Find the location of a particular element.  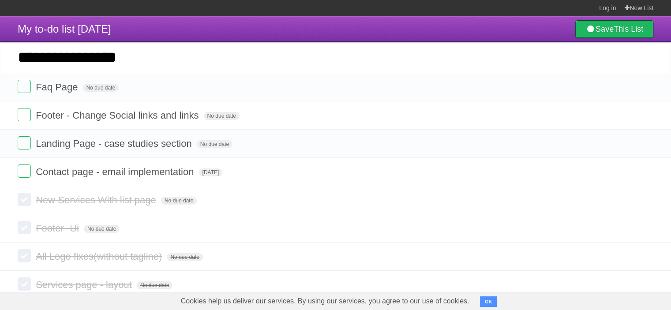

span: All Logo fixes(without tagline) is located at coordinates (100, 256).